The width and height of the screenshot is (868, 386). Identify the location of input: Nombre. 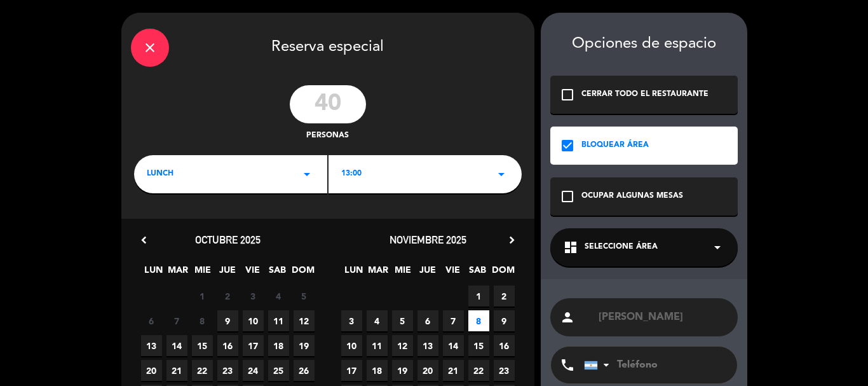
(663, 317).